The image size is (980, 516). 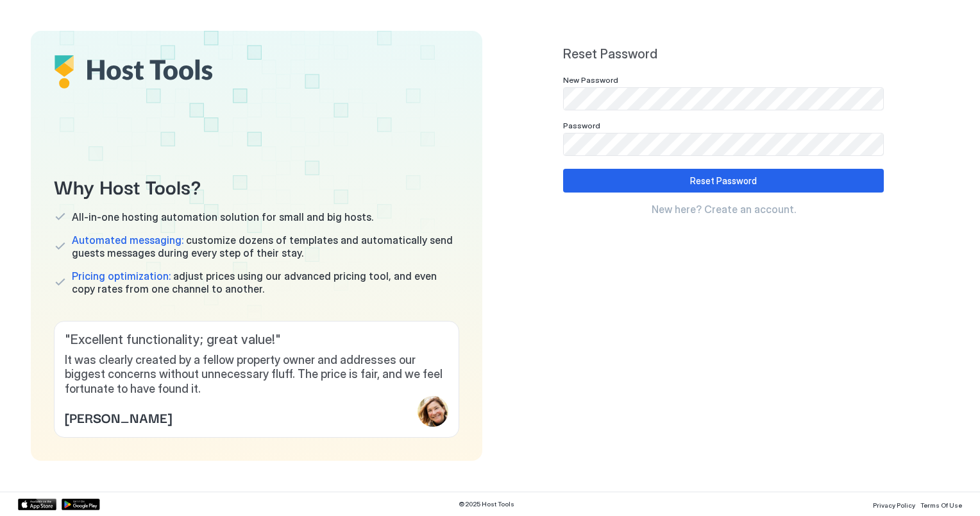 What do you see at coordinates (433, 411) in the screenshot?
I see `div: profile` at bounding box center [433, 411].